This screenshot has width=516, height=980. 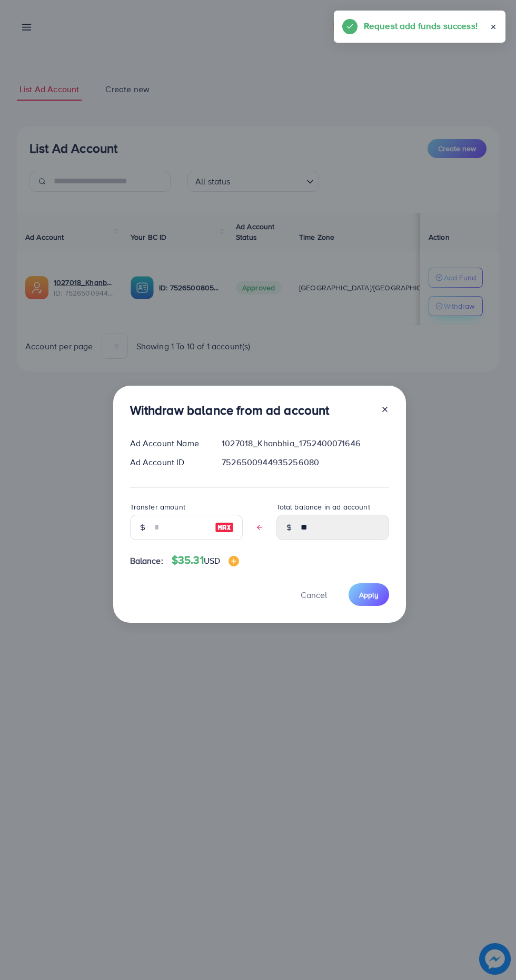 What do you see at coordinates (146, 561) in the screenshot?
I see `span: Balance:` at bounding box center [146, 561].